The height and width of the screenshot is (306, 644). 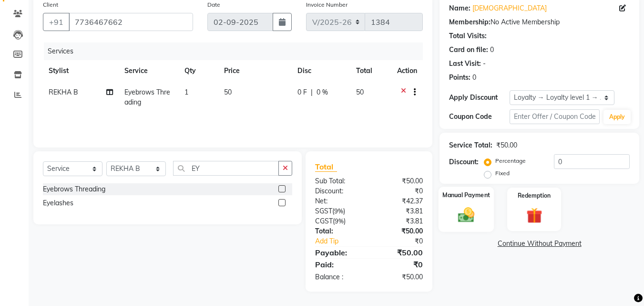 I want to click on span: SGST, so click(x=323, y=211).